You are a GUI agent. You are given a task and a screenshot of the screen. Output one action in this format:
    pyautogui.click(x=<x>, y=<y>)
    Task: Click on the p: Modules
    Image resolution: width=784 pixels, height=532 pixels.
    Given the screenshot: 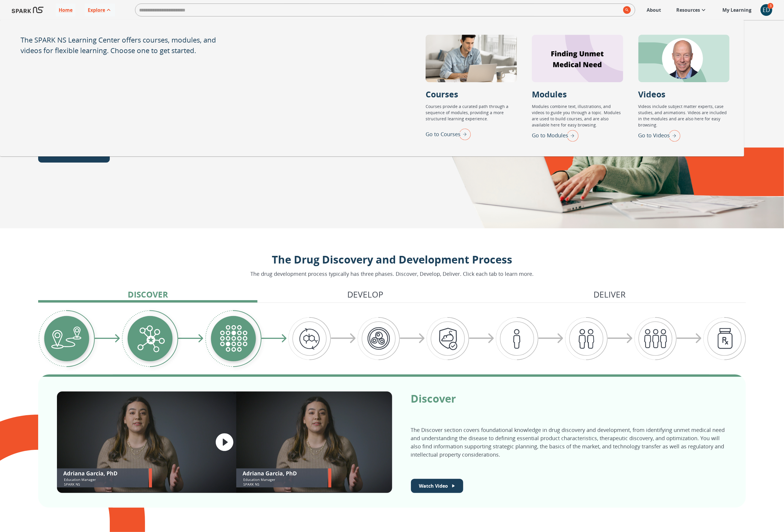 What is the action you would take?
    pyautogui.click(x=549, y=94)
    